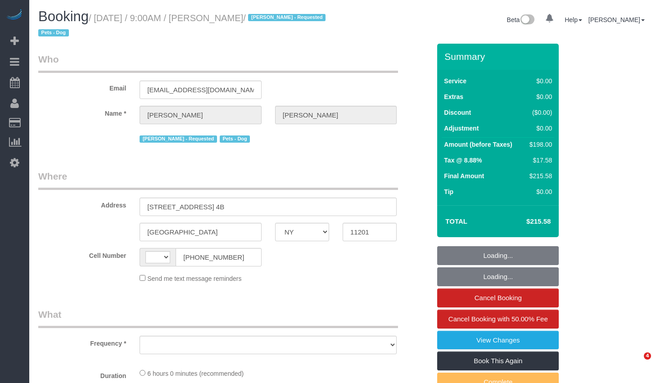 The width and height of the screenshot is (656, 383). What do you see at coordinates (336, 115) in the screenshot?
I see `input: Last Name` at bounding box center [336, 115].